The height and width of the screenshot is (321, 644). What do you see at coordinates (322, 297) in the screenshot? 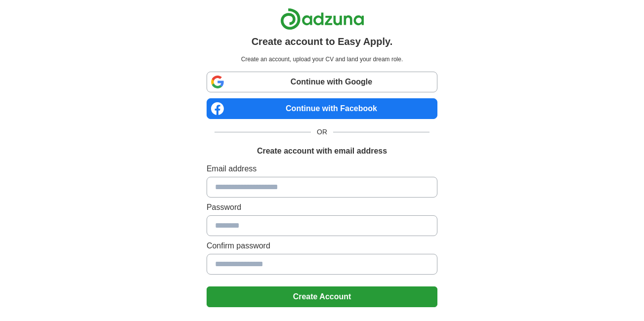
I see `button: Create Account` at bounding box center [322, 297].